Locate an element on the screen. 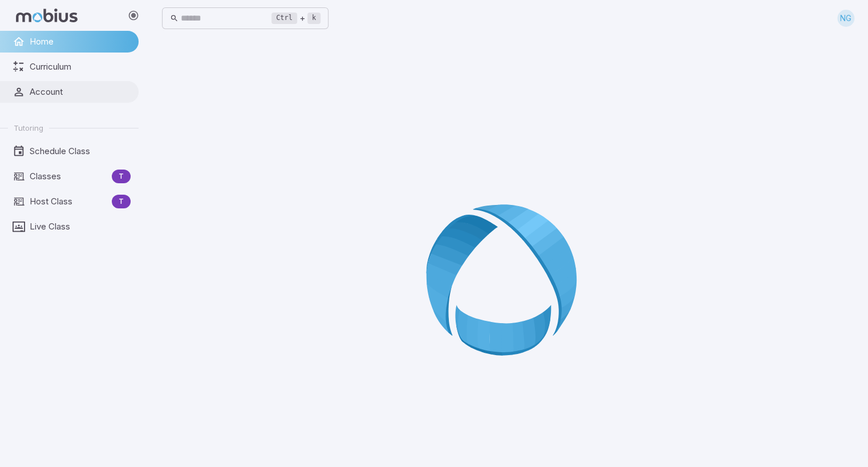 The image size is (868, 467). kbd: Ctrl is located at coordinates (284, 18).